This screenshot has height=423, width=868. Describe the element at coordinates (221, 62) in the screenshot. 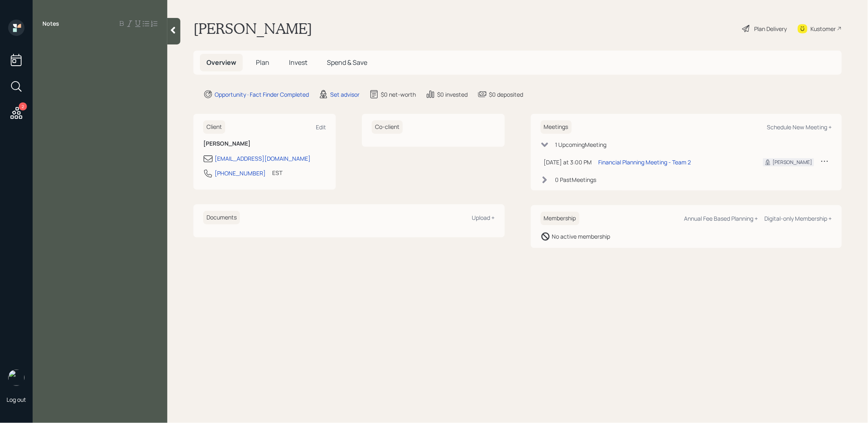

I see `span: Overview` at that location.